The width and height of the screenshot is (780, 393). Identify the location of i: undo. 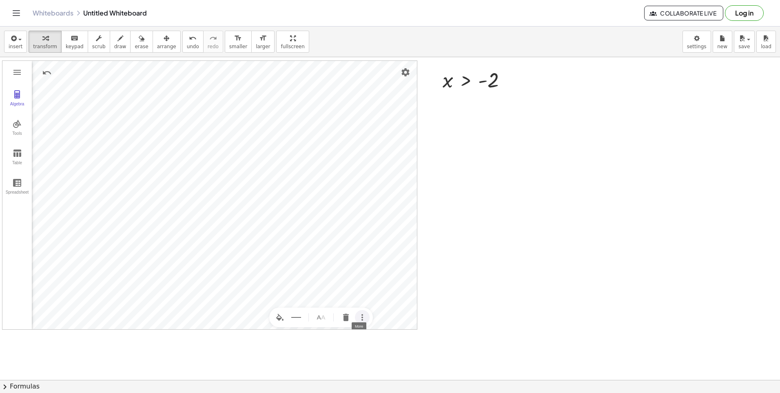
(193, 38).